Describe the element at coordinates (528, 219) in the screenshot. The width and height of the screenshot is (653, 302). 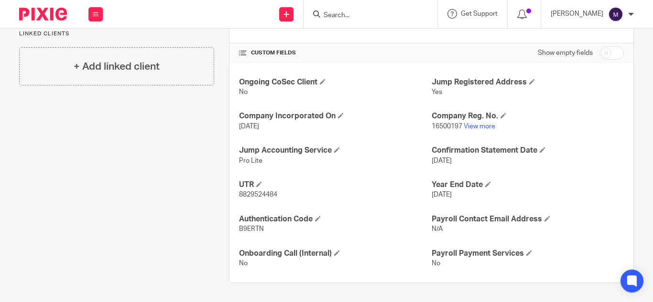
I see `h4: Payroll Contact Email Address` at that location.